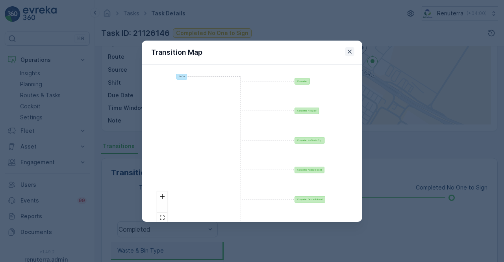  I want to click on div: Completed Service Refused, so click(310, 199).